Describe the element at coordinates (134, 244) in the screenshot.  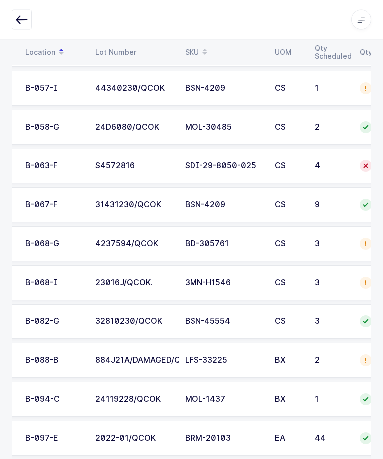
I see `div: 4237594/QCOK` at that location.